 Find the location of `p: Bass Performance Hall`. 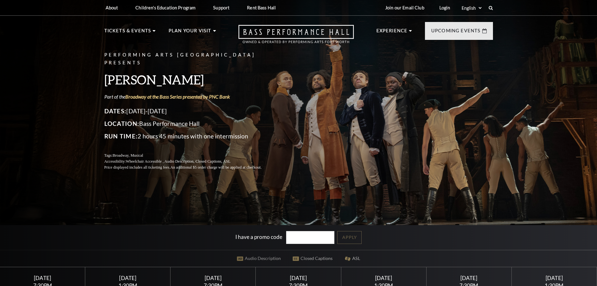

p: Bass Performance Hall is located at coordinates (191, 124).